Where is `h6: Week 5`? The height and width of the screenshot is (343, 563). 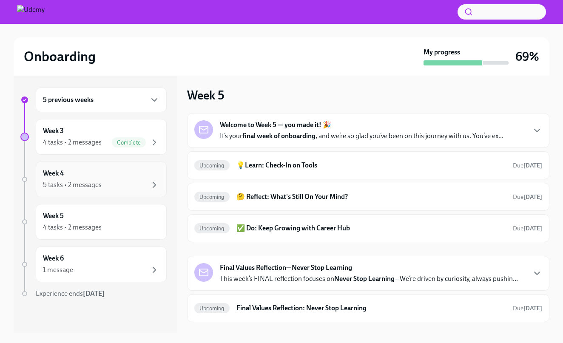 h6: Week 5 is located at coordinates (53, 216).